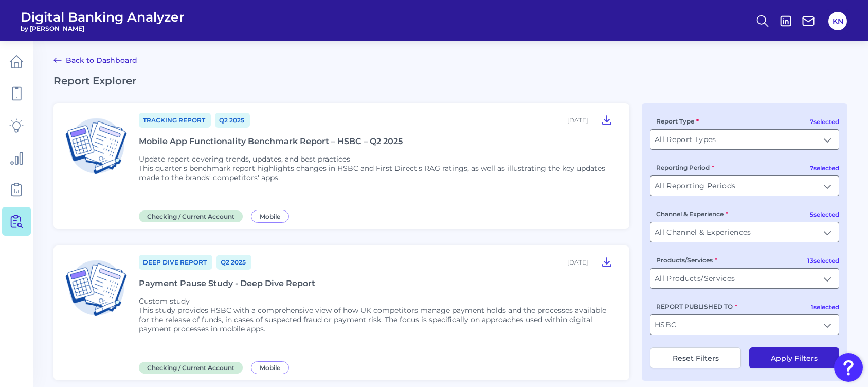 This screenshot has width=868, height=387. Describe the element at coordinates (175, 262) in the screenshot. I see `span: Deep Dive Report` at that location.